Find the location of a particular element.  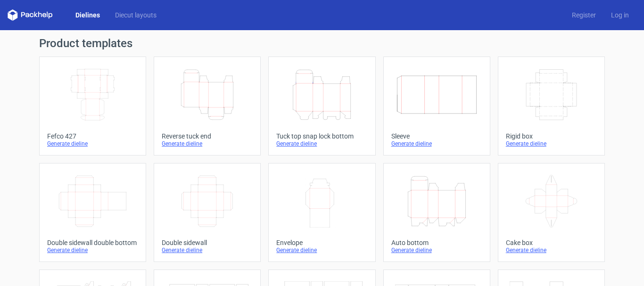

div: Auto bottom is located at coordinates (437, 243).